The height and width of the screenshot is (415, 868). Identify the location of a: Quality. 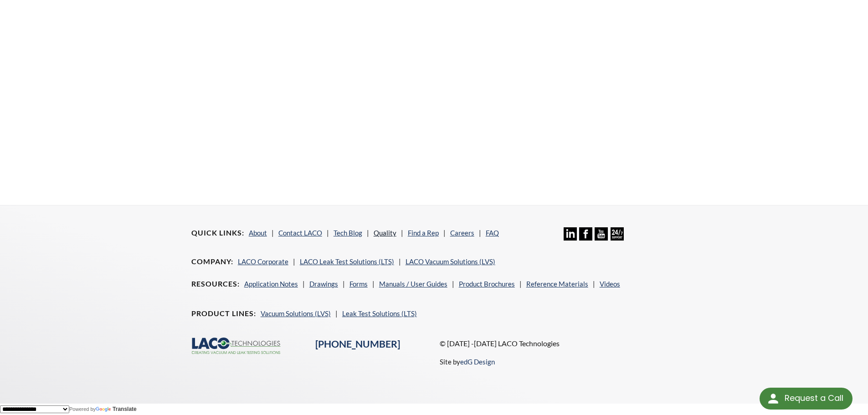
(385, 233).